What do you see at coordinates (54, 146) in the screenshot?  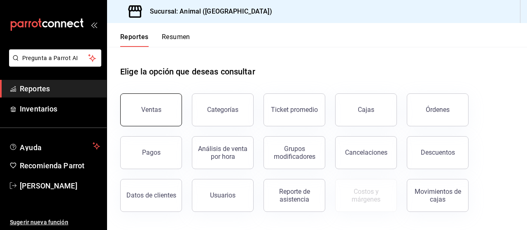 I see `span: Ayuda` at bounding box center [54, 146].